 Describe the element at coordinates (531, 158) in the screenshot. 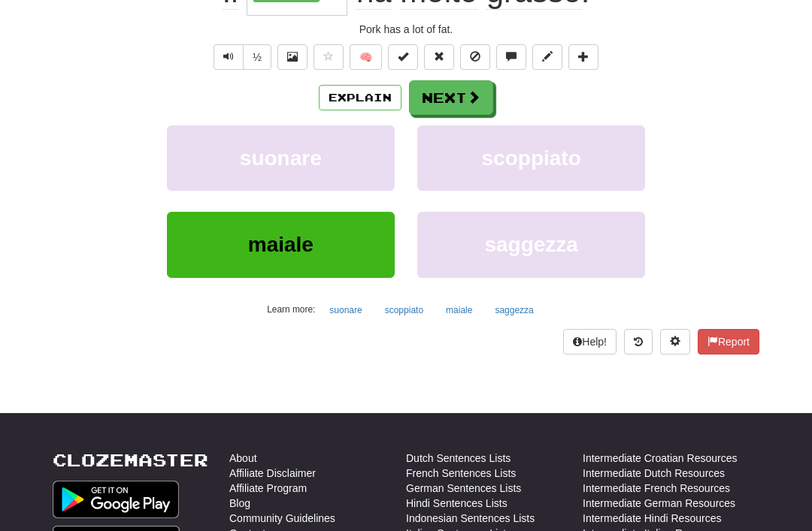

I see `span: scoppiato` at that location.